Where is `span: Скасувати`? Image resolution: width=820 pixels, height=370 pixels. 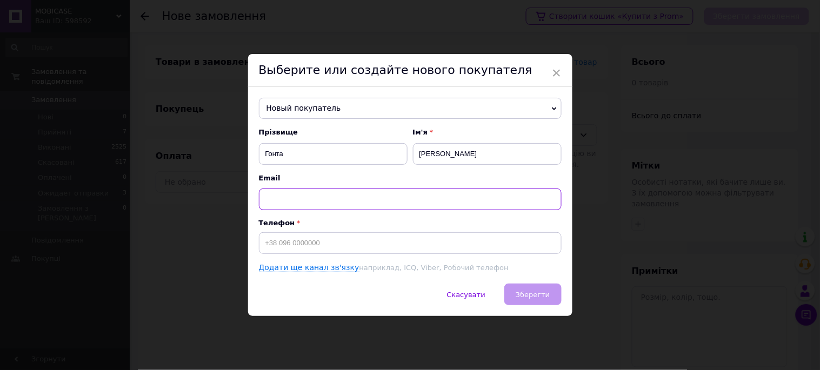 span: Скасувати is located at coordinates (466, 295).